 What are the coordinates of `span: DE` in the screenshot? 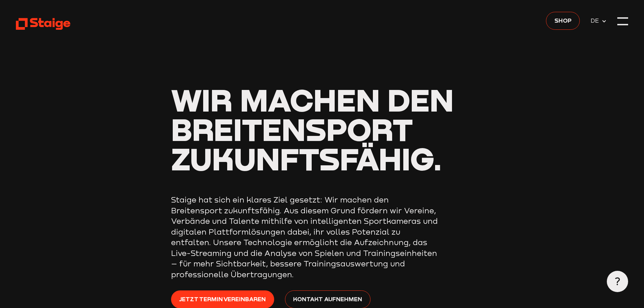 It's located at (596, 21).